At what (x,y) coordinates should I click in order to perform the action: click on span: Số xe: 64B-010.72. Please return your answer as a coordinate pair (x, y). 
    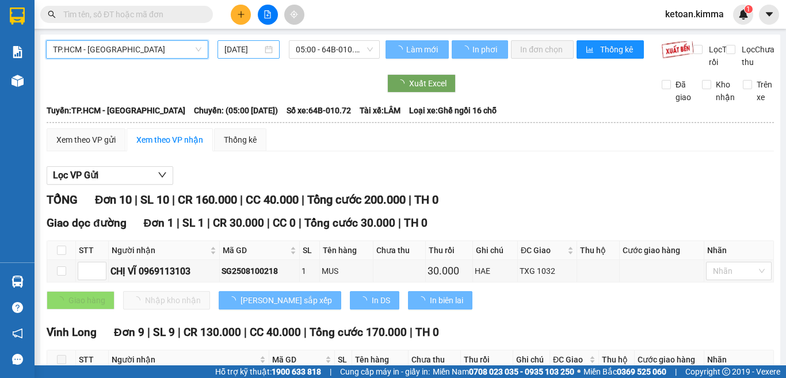
    Looking at the image, I should click on (319, 110).